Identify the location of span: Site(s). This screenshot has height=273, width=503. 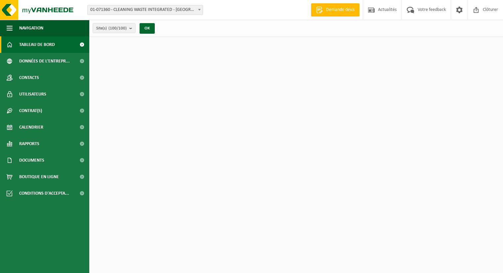
(111, 28).